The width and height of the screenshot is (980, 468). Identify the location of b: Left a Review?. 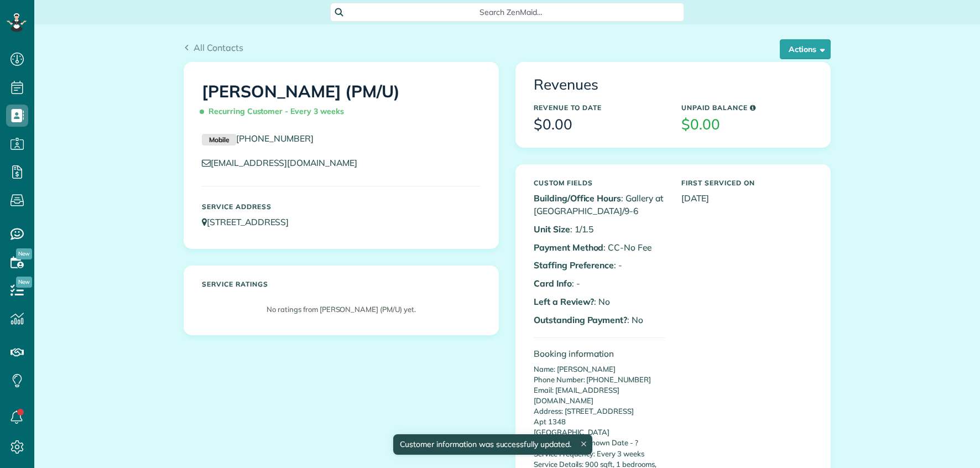
(564, 302).